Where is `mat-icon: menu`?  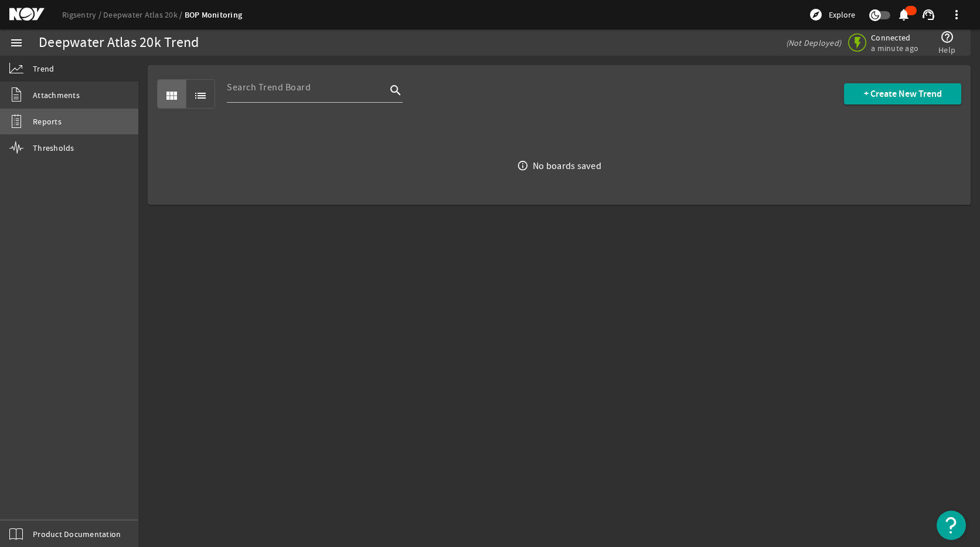
mat-icon: menu is located at coordinates (17, 43).